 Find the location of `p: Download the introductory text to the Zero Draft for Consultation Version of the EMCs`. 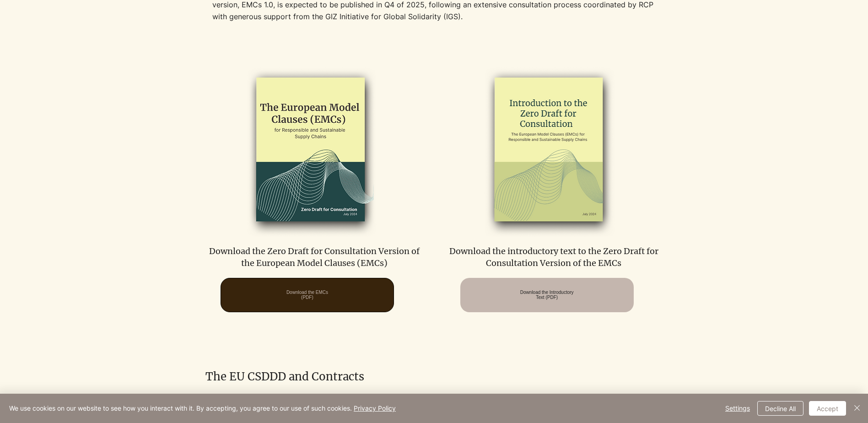

p: Download the introductory text to the Zero Draft for Consultation Version of the EMCs is located at coordinates (554, 257).